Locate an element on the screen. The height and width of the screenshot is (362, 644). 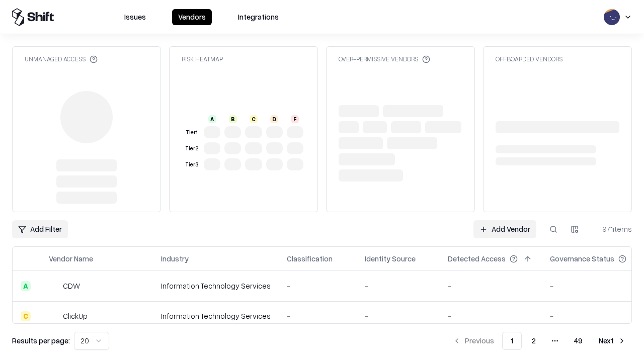
div: D is located at coordinates (274, 120).